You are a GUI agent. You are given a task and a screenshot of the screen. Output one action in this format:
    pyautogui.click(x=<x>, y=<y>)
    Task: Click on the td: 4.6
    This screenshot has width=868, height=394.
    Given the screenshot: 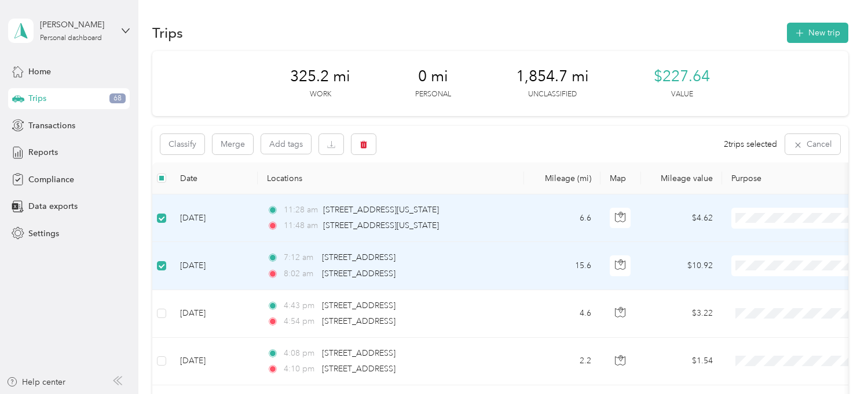 What is the action you would take?
    pyautogui.click(x=563, y=313)
    